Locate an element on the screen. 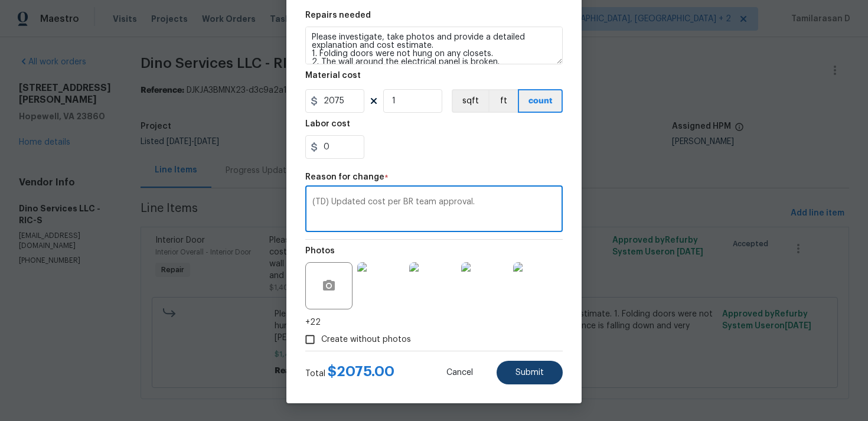 The height and width of the screenshot is (421, 868). h5: Material cost is located at coordinates (333, 75).